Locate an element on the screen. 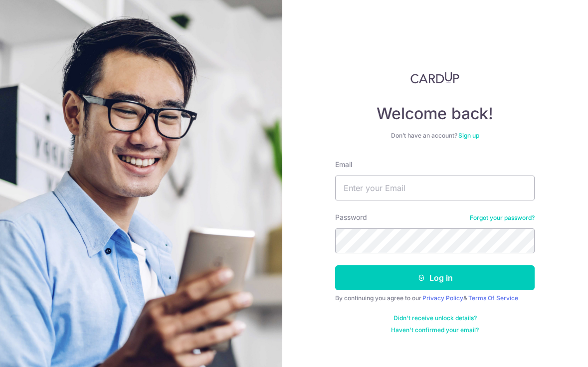 The height and width of the screenshot is (367, 588). label: Password is located at coordinates (351, 217).